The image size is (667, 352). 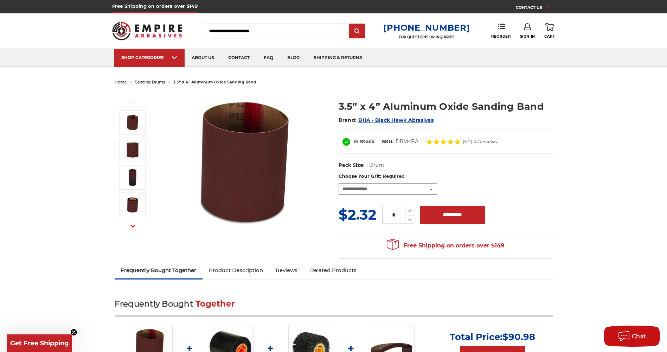 I want to click on a: about us, so click(x=203, y=58).